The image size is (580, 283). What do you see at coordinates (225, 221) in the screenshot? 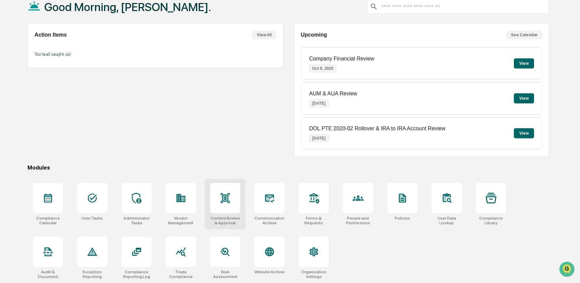
I see `div: Content Review & Approval` at bounding box center [225, 221].